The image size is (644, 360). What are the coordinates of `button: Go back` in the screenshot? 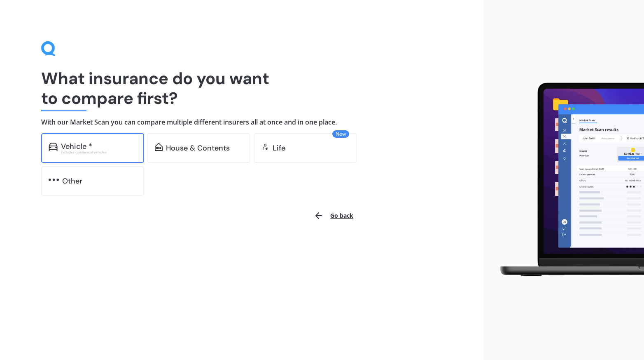 It's located at (334, 215).